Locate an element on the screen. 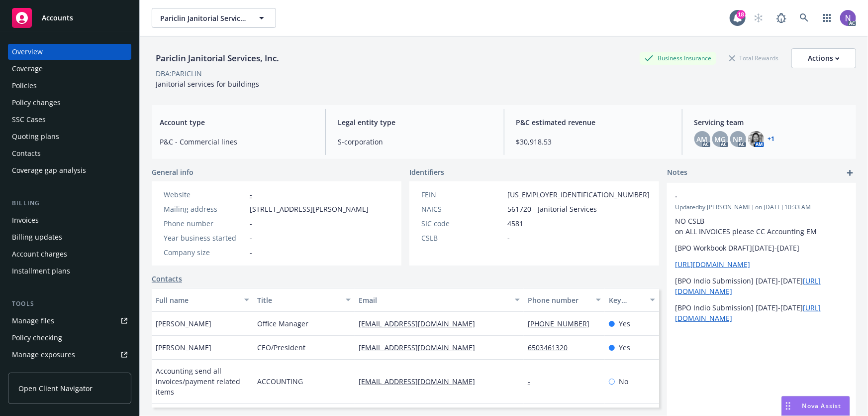 The width and height of the screenshot is (868, 416). span: ACCOUNTING is located at coordinates (280, 381).